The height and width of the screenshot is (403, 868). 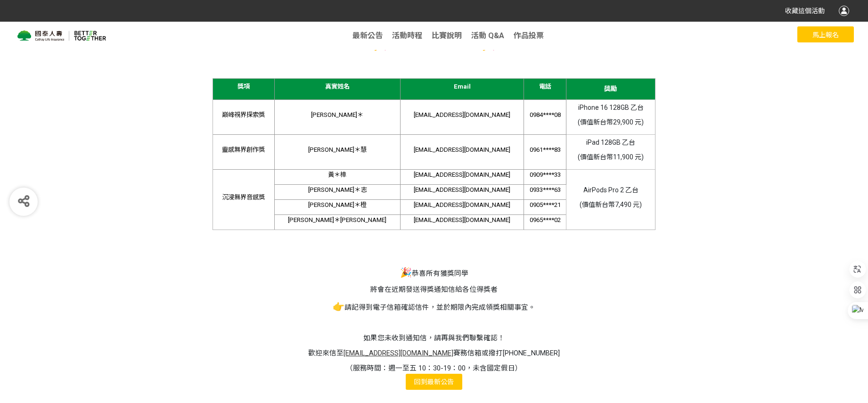 I want to click on strong: 真實姓名, so click(x=337, y=86).